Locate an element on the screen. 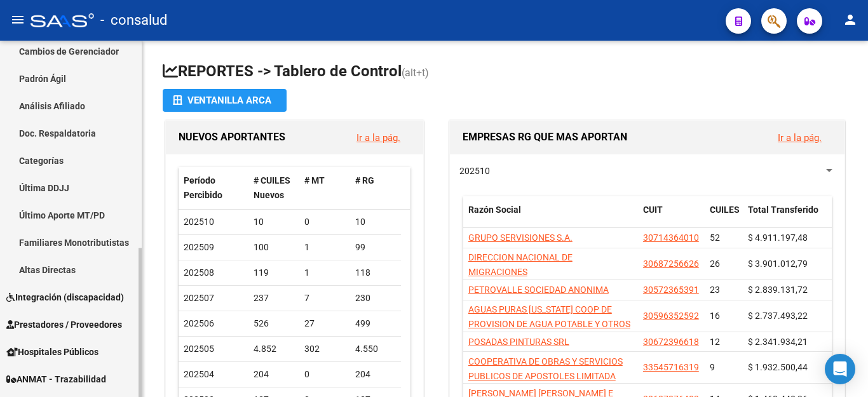 This screenshot has width=868, height=397. span: $ 3.901.012,79 is located at coordinates (778, 264).